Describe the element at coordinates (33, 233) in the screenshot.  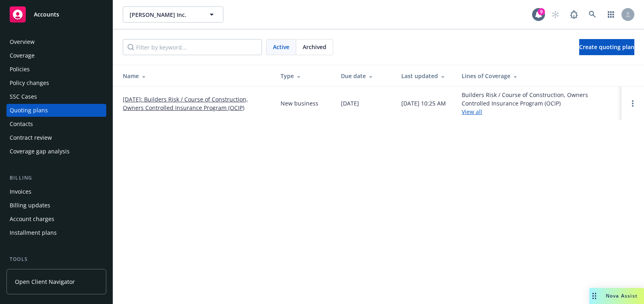
I see `div: Installment plans` at that location.